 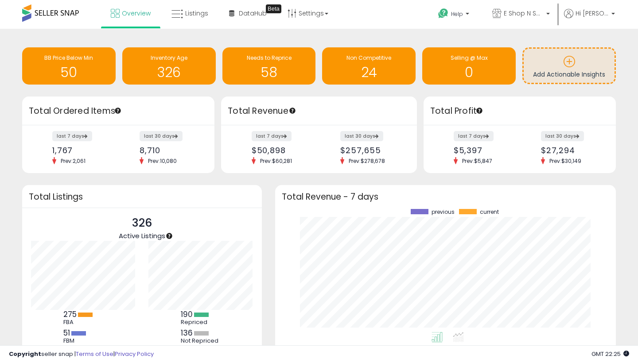 What do you see at coordinates (282, 150) in the screenshot?
I see `div: $50,898` at bounding box center [282, 150].